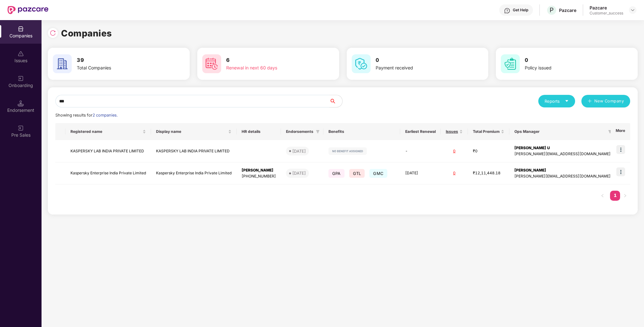 This screenshot has height=327, width=644. Describe the element at coordinates (378, 174) in the screenshot. I see `span: GMC` at that location.